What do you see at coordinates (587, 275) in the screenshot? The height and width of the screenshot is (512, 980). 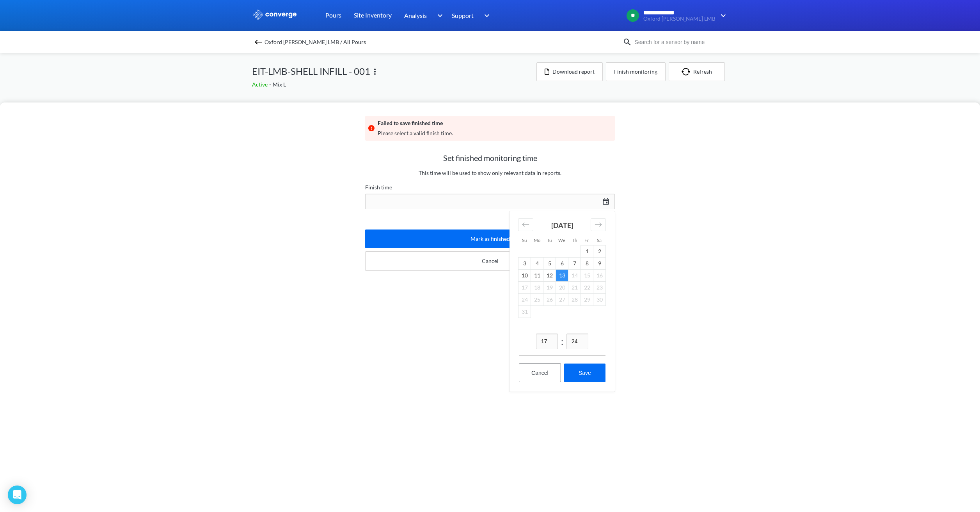 I see `td: Not available. Friday, August 15, 2025` at bounding box center [587, 275].